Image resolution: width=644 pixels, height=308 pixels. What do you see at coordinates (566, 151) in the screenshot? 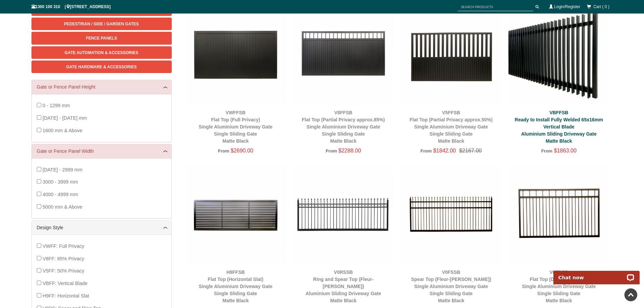
I see `span: $1863.00` at bounding box center [566, 151].